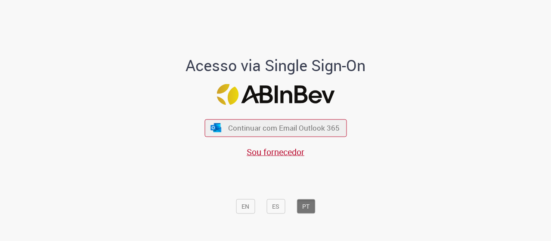  I want to click on h1: Acesso via Single Sign-On, so click(276, 65).